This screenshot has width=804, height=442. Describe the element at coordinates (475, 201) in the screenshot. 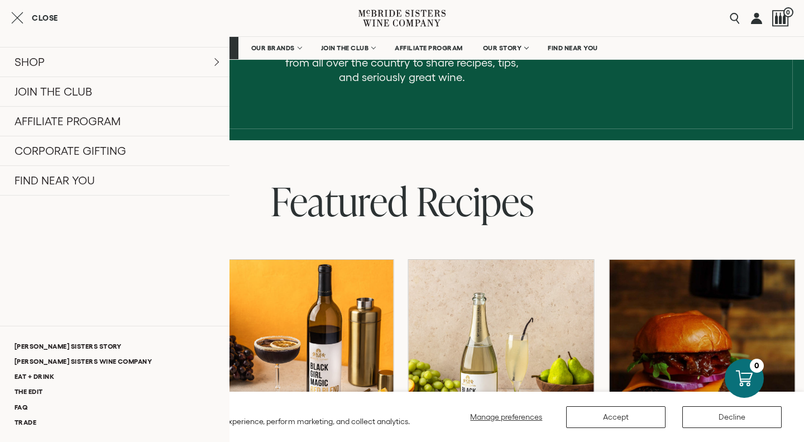

I see `span: Recipes` at that location.